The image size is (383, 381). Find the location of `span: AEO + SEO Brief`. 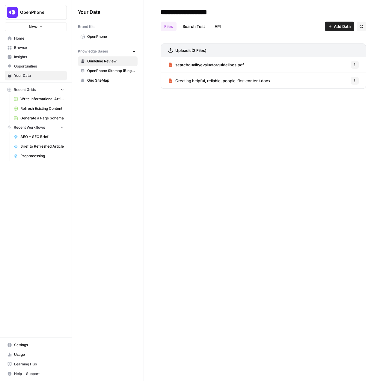

span: AEO + SEO Brief is located at coordinates (42, 137).